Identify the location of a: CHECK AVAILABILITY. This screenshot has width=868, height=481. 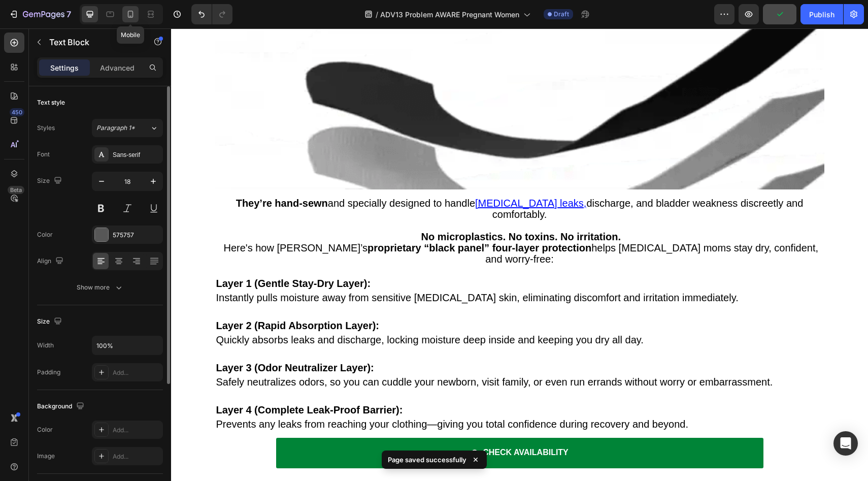
(349, 424).